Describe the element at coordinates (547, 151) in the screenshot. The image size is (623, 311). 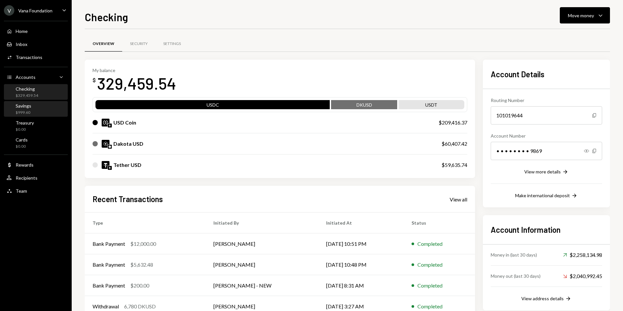
I see `div: • • • • • • • • 9869` at that location.